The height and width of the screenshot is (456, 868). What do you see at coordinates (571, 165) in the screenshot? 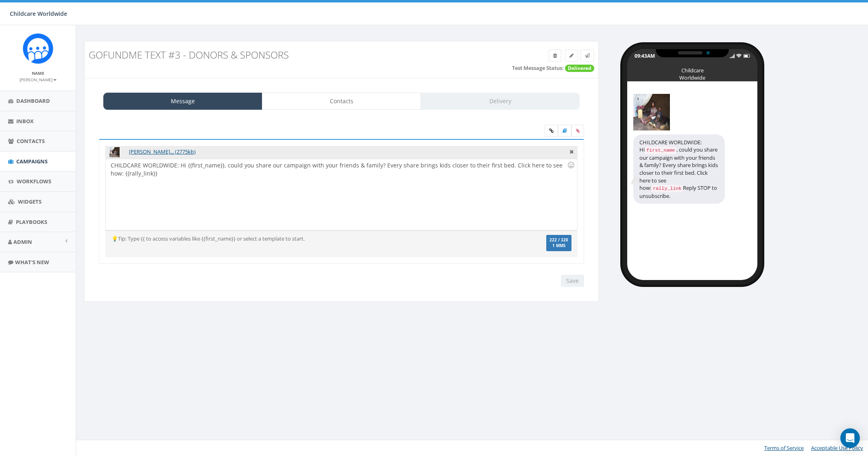
I see `div: Use the TAB key to insert emoji faster` at bounding box center [571, 165].